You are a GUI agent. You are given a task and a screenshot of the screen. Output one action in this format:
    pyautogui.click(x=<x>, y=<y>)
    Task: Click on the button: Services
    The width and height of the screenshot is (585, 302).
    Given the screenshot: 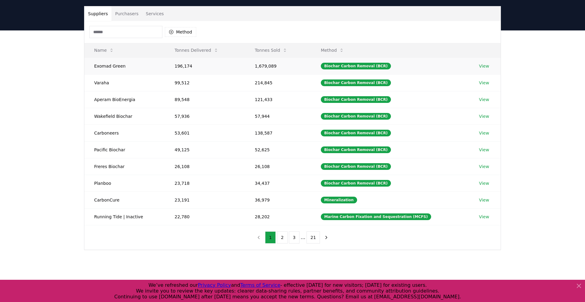 What is the action you would take?
    pyautogui.click(x=155, y=14)
    